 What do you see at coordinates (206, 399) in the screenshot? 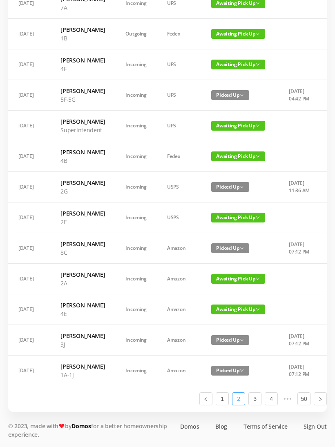
I see `i: icon: left` at bounding box center [206, 399].